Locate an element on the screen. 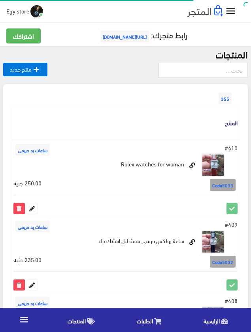  a: الطلبات is located at coordinates (151, 320).